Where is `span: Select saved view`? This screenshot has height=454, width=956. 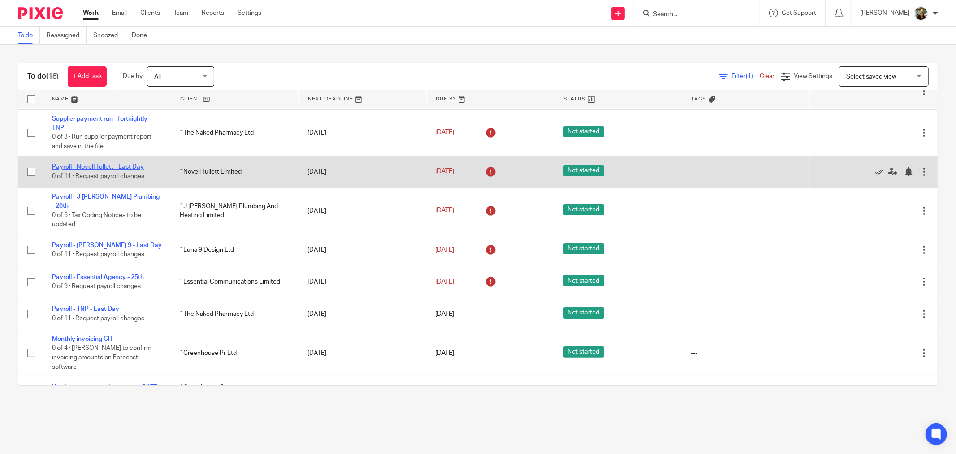
span: Select saved view is located at coordinates (872, 77).